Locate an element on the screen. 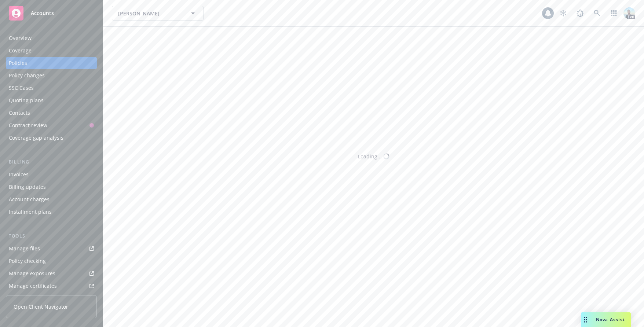  a: Policy checking is located at coordinates (51, 261).